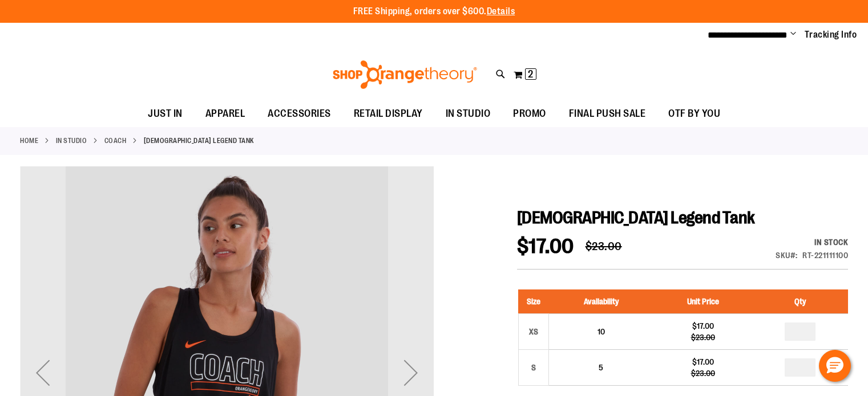 Image resolution: width=868 pixels, height=396 pixels. What do you see at coordinates (529, 114) in the screenshot?
I see `span: PROMO` at bounding box center [529, 114].